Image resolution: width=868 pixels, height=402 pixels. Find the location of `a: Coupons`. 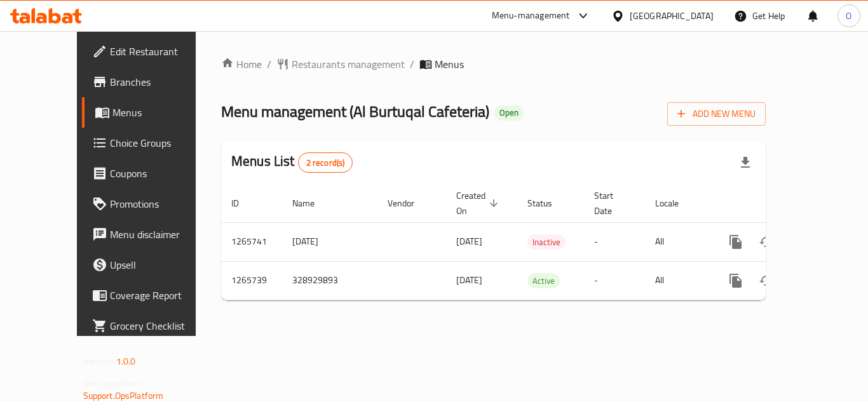

a: Coupons is located at coordinates (152, 173).